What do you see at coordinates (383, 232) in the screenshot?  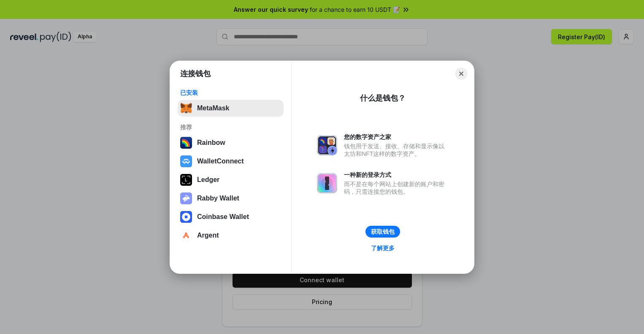 I see `button: 获取钱包` at bounding box center [383, 232].